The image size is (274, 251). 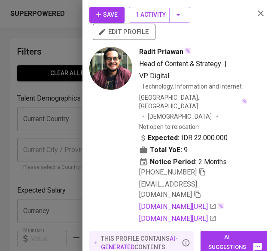 What do you see at coordinates (107, 15) in the screenshot?
I see `button: Save` at bounding box center [107, 15].